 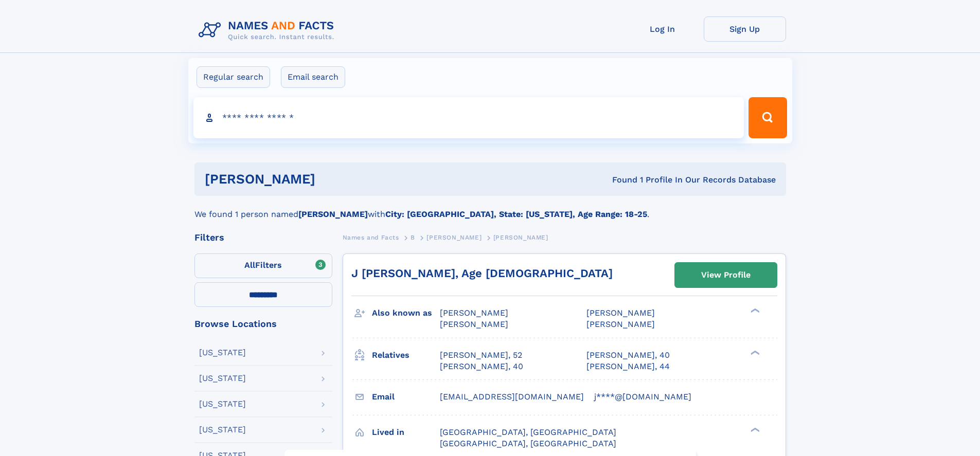 What do you see at coordinates (406, 397) in the screenshot?
I see `h3: Email` at bounding box center [406, 397].